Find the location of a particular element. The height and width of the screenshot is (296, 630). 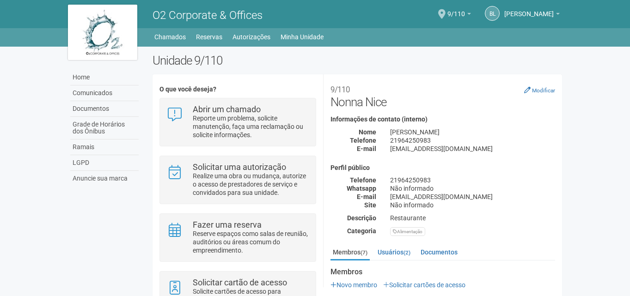

a: LGPD is located at coordinates (105, 163).